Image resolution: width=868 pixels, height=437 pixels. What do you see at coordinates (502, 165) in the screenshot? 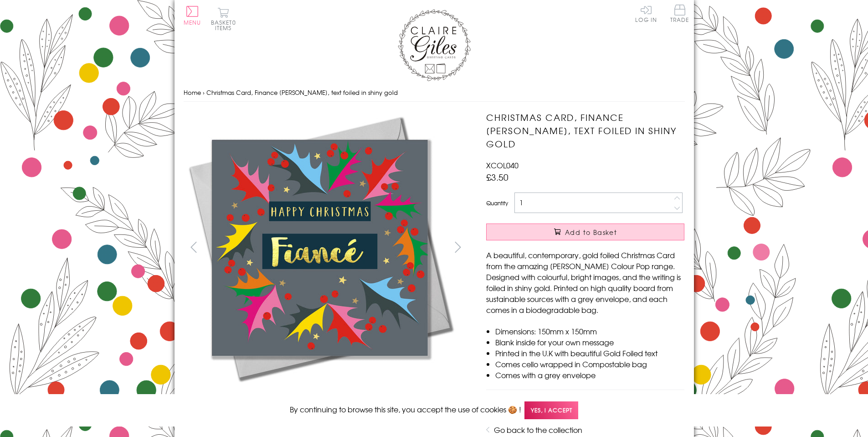
I see `span: XCOL040` at bounding box center [502, 165].